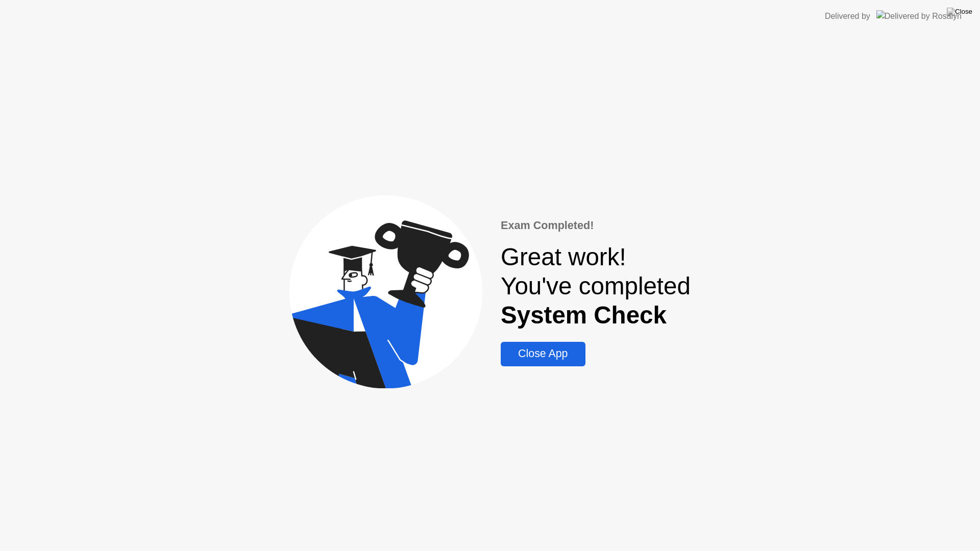 The image size is (980, 551). Describe the element at coordinates (584, 315) in the screenshot. I see `b: System Check` at that location.